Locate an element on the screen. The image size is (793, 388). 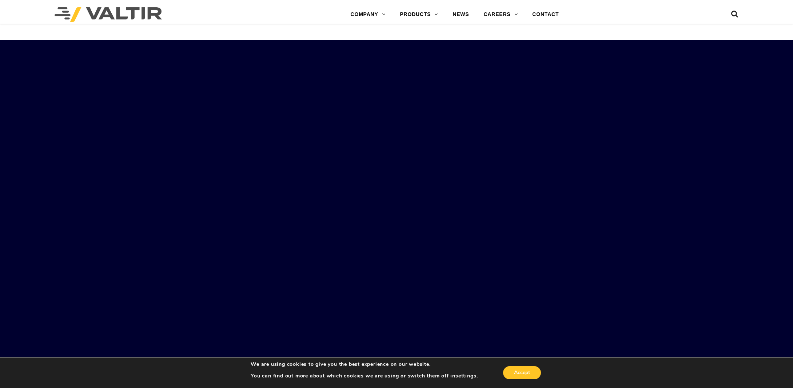
a: CAREERS is located at coordinates (501, 15).